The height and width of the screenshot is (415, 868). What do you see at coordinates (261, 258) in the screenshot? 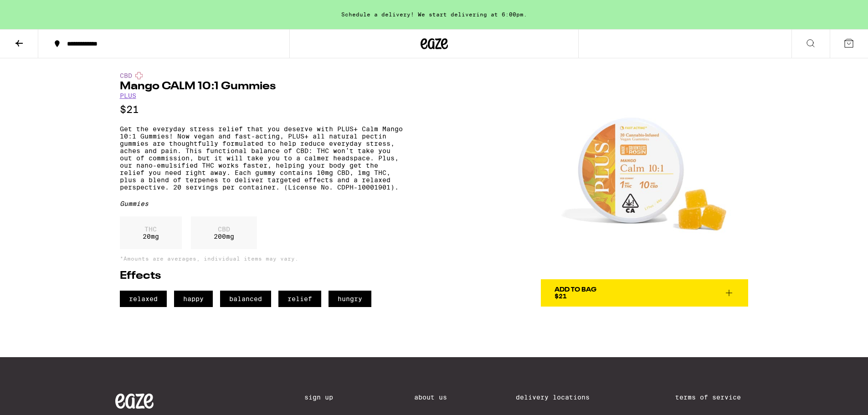
I see `p: *Amounts are averages, individual items may vary.` at bounding box center [261, 258].